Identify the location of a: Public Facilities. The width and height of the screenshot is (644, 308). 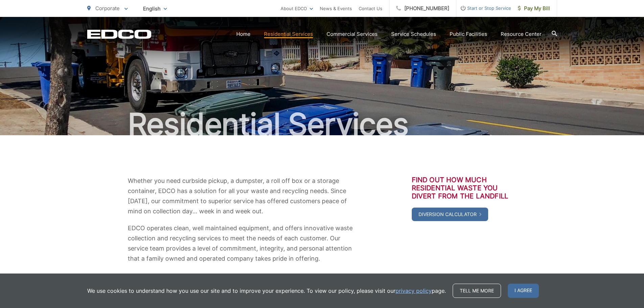
(468, 34).